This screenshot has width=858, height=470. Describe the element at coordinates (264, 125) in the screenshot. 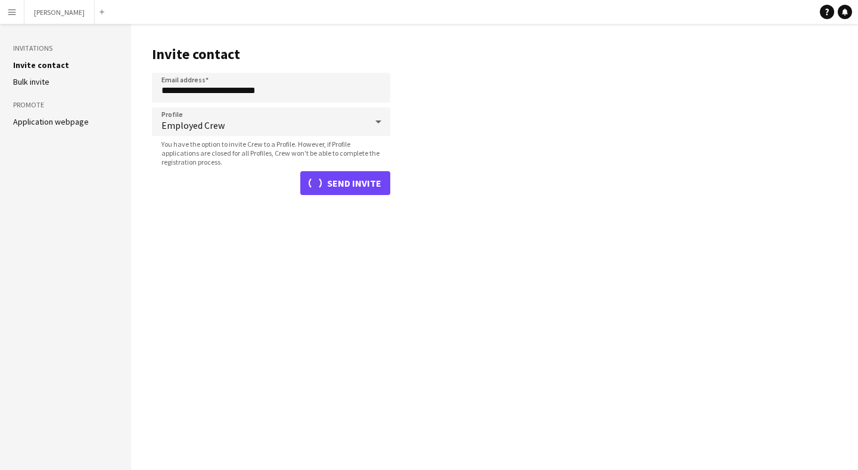

I see `span: Employed Crew` at that location.